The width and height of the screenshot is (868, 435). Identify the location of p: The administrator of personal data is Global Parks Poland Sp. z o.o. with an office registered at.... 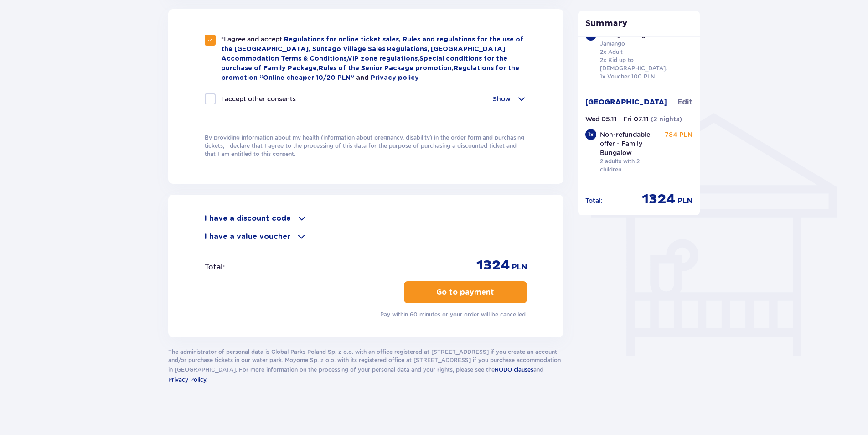
(366, 366).